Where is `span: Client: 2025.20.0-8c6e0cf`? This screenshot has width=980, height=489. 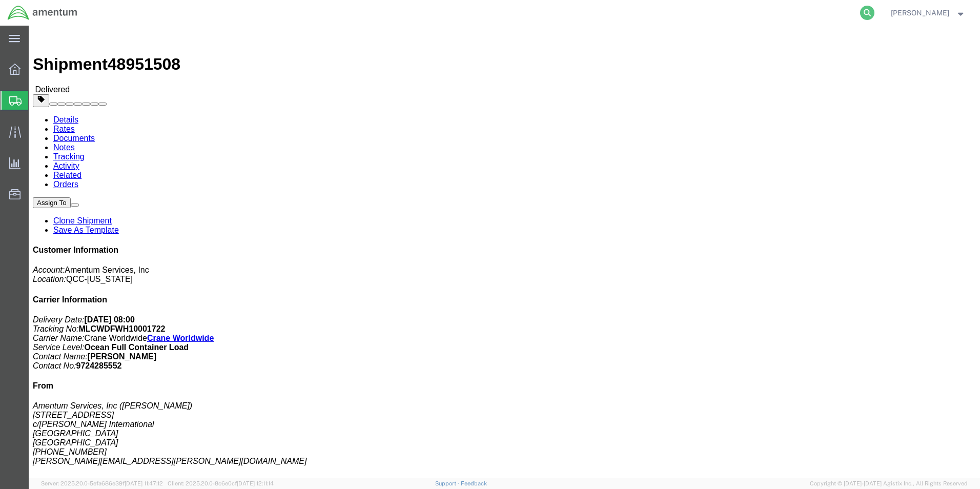
span: Client: 2025.20.0-8c6e0cf is located at coordinates (220, 483).